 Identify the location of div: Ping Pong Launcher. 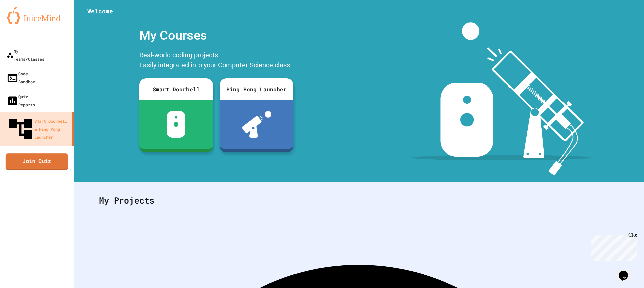
(256, 89).